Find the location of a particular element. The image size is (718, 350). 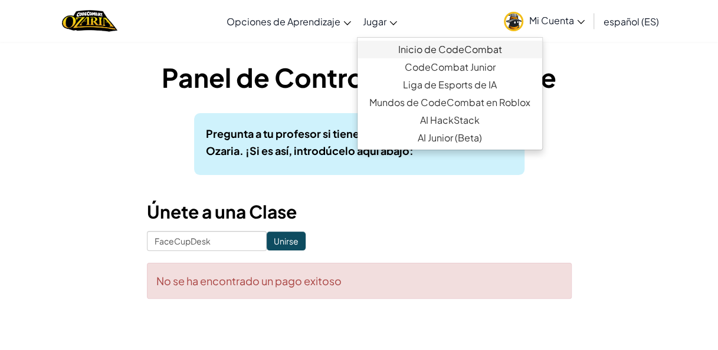

a: Mi Cuenta is located at coordinates (544, 21).